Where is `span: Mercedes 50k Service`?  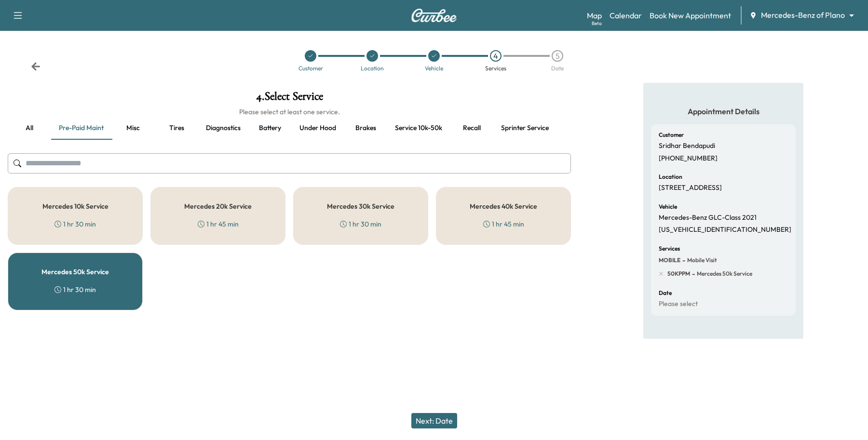
span: Mercedes 50k Service is located at coordinates (723, 274).